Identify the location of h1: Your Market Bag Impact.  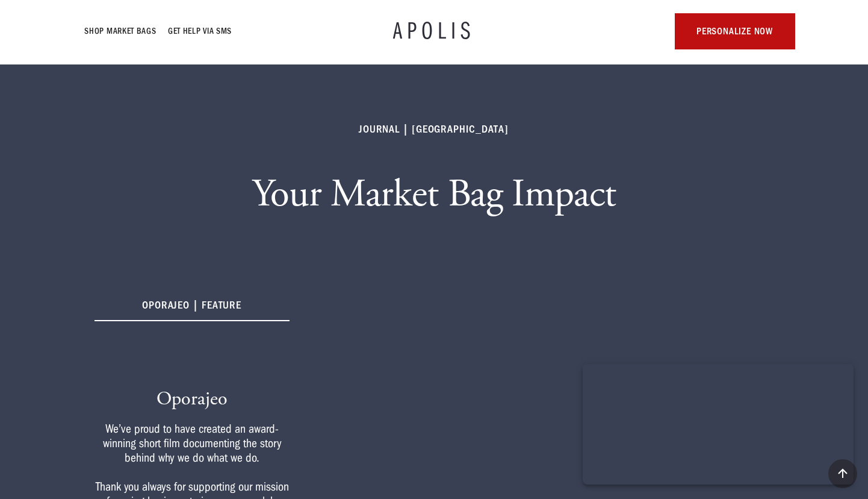
(434, 195).